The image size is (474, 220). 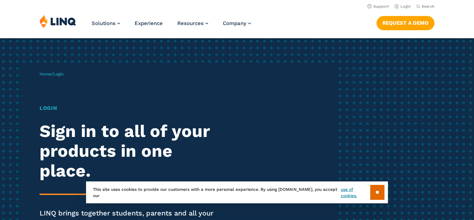 I want to click on a: Support, so click(x=378, y=6).